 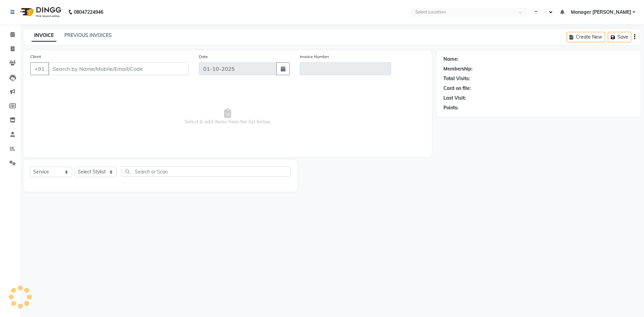 I want to click on label: Client, so click(x=35, y=57).